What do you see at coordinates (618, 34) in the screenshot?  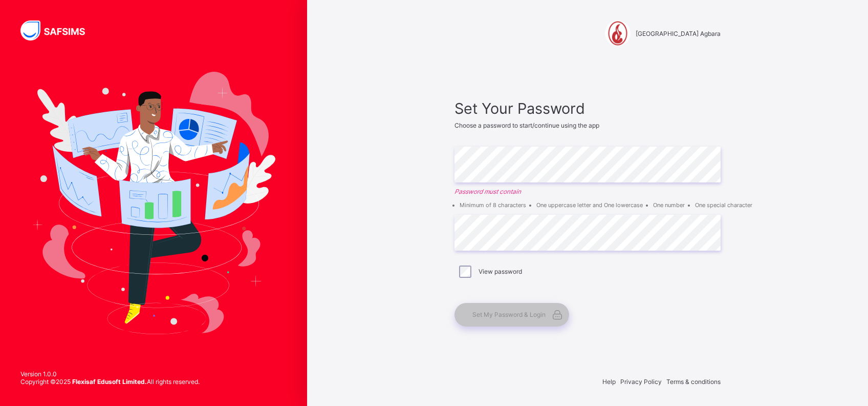 I see `img: Corona Secondary School Agbara` at bounding box center [618, 34].